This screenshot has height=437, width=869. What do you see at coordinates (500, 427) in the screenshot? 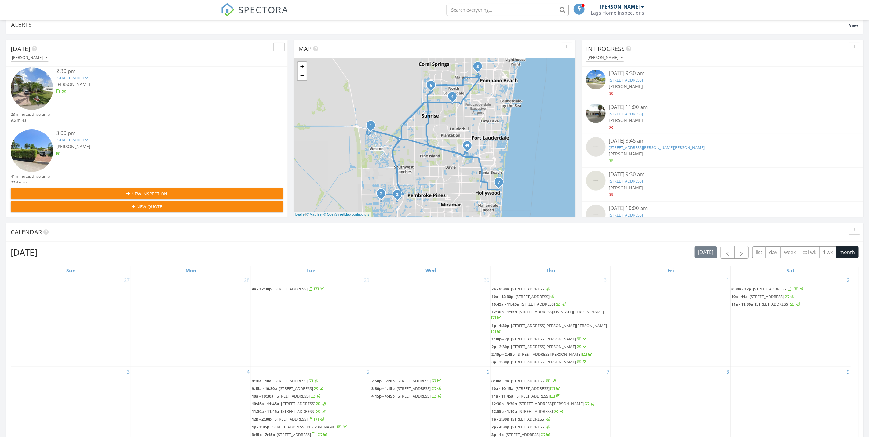
I see `span: 2p - 4:30p` at bounding box center [500, 427].